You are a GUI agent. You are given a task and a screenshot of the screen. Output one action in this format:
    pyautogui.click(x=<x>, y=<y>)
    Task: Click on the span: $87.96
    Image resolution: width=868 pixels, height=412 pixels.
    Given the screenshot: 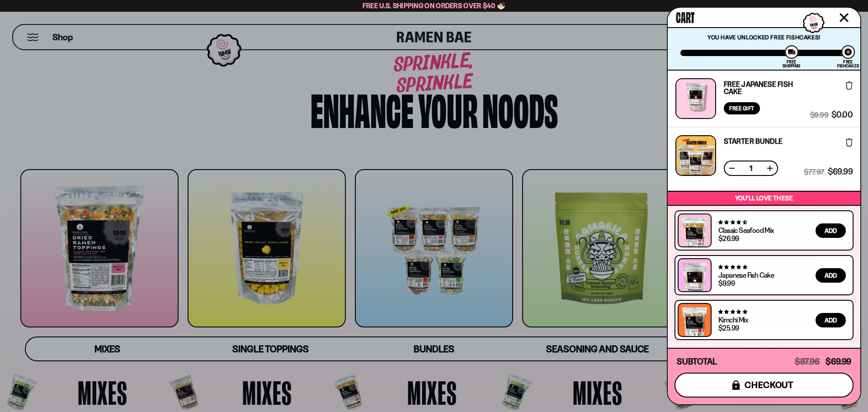 What is the action you would take?
    pyautogui.click(x=807, y=361)
    